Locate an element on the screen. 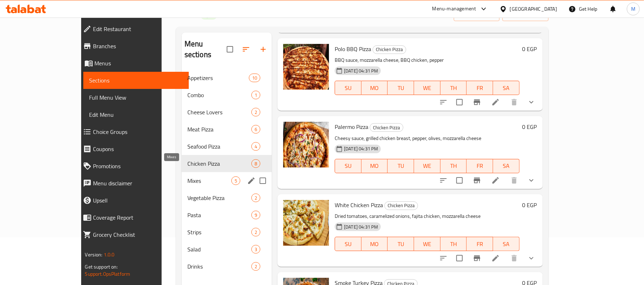 The image size is (644, 285). div: Meat Pizza is located at coordinates (219, 129).